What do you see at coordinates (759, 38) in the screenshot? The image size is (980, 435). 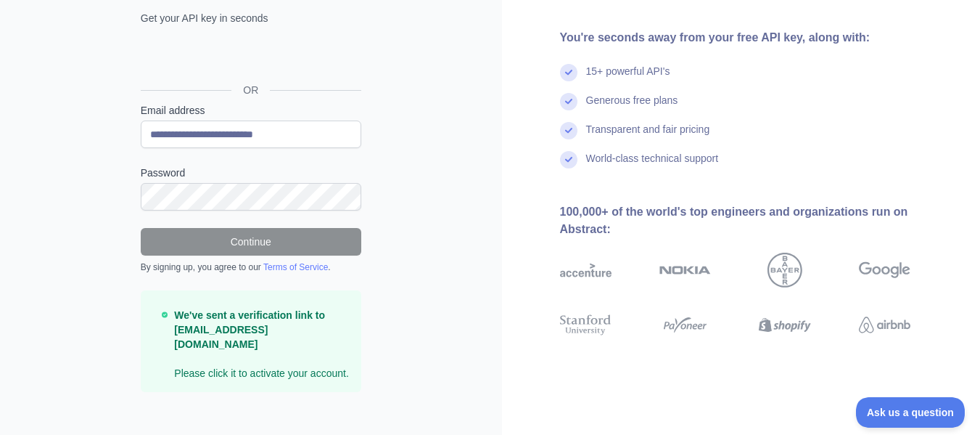 I see `div: You're seconds away from your free API key, along with:` at bounding box center [759, 38].